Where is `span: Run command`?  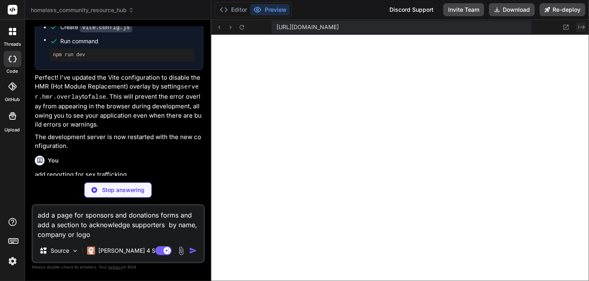 span: Run command is located at coordinates (127, 41).